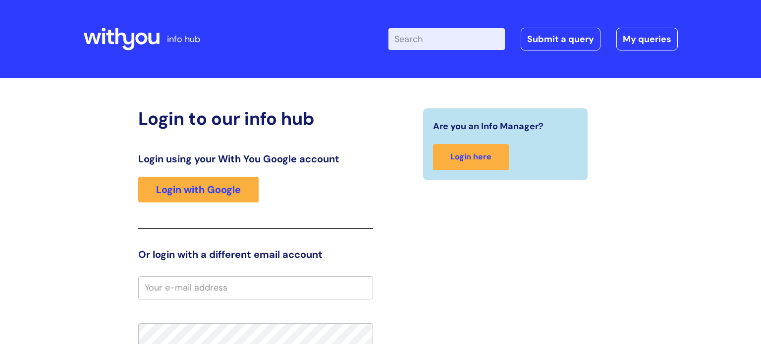 This screenshot has width=761, height=344. What do you see at coordinates (256, 255) in the screenshot?
I see `h3: Or login with a different email account` at bounding box center [256, 255].